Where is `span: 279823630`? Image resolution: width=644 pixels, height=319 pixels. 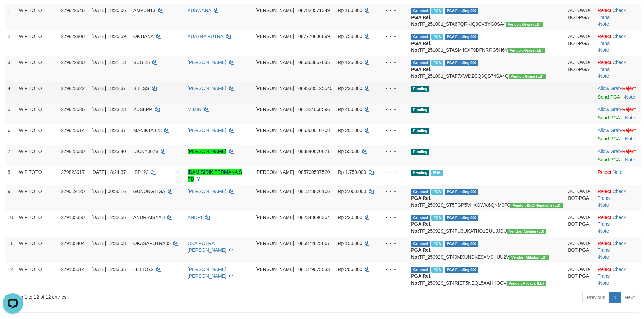
span: 279823630 is located at coordinates (73, 151).